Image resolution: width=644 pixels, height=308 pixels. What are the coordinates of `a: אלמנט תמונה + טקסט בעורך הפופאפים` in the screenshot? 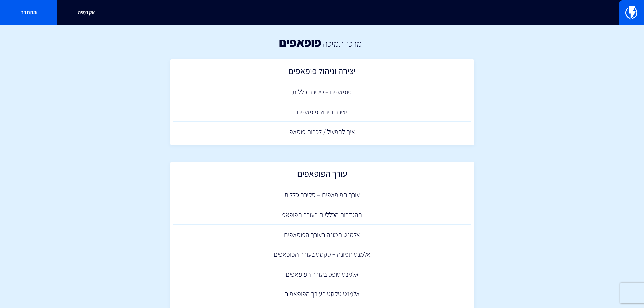 It's located at (322, 254).